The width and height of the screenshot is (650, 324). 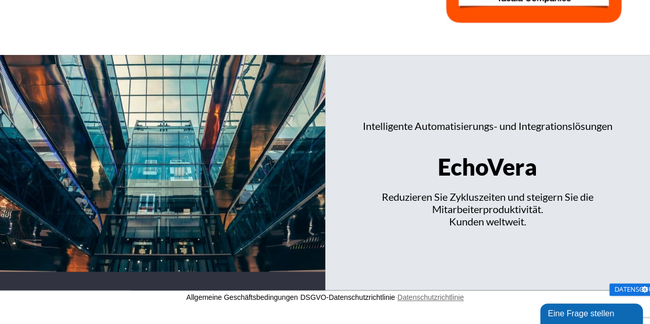 What do you see at coordinates (347, 297) in the screenshot?
I see `font: DSGVO-Datenschutzrichtlinie` at bounding box center [347, 297].